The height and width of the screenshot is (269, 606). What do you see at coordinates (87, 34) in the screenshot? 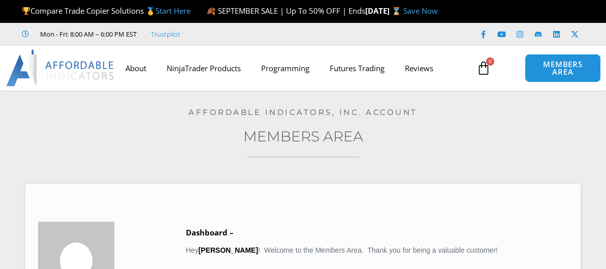
I see `span: Mon - Fri: 8:00 AM – 6:00 PM EST` at bounding box center [87, 34].